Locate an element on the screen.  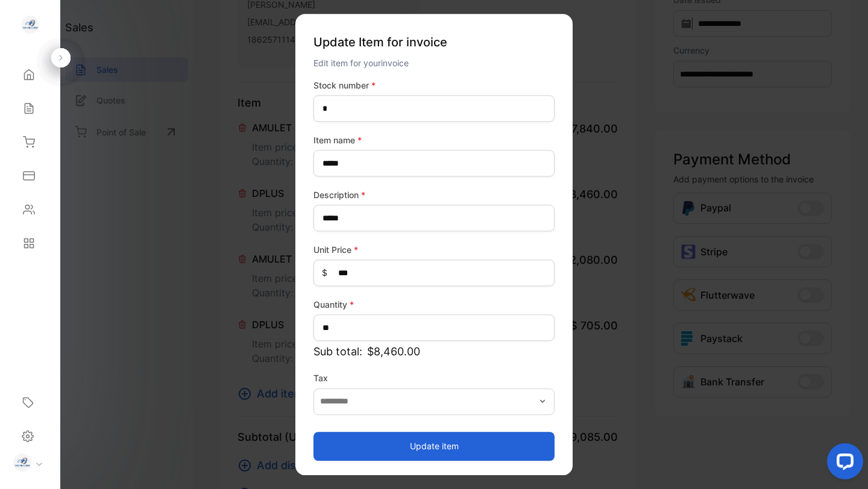
p: Update Item for invoice is located at coordinates (434, 42).